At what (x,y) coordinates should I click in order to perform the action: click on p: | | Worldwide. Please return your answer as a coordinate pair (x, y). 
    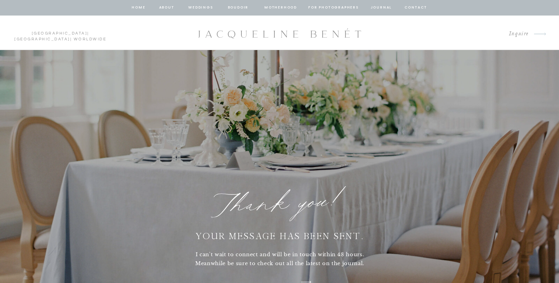
    Looking at the image, I should click on (60, 33).